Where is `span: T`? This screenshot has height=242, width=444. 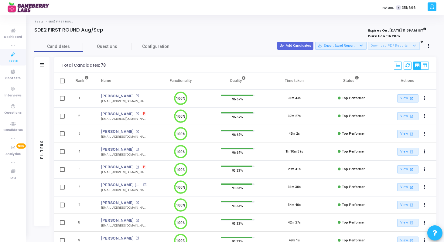
span: T is located at coordinates (398, 8).